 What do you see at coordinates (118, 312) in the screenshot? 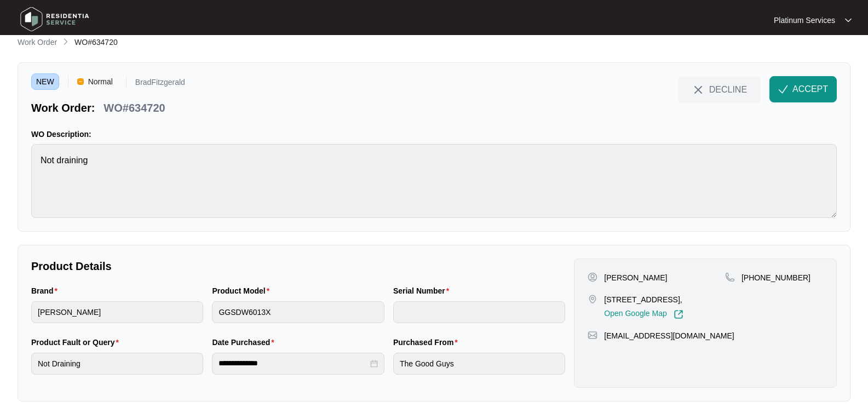
I see `input: Brand` at bounding box center [118, 312].